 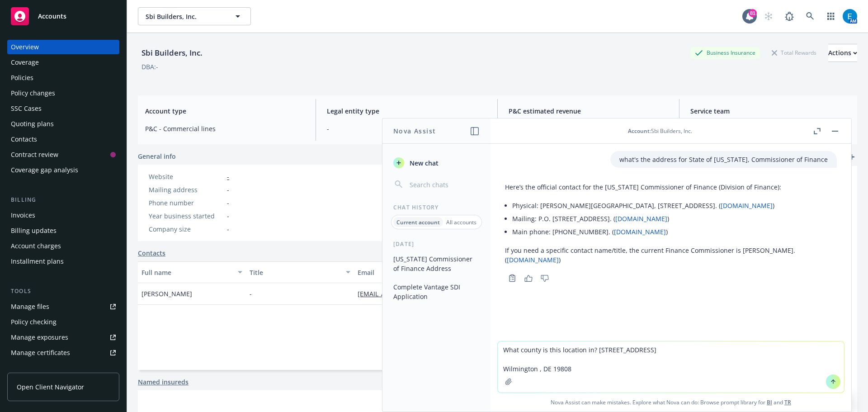 I want to click on button: Email, so click(x=444, y=272).